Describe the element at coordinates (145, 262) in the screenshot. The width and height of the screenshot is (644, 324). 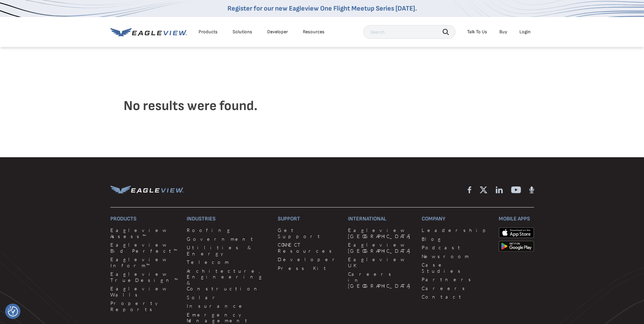
I see `a: Eagleview Inform™` at that location.